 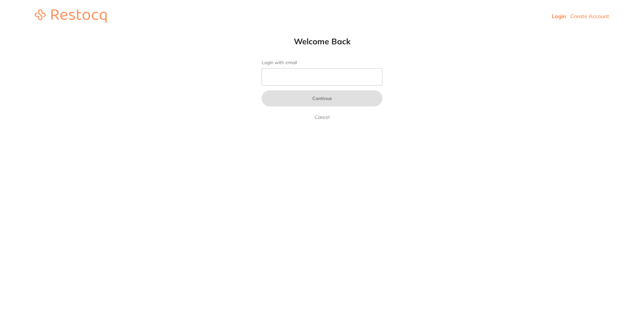 What do you see at coordinates (71, 16) in the screenshot?
I see `img: restocq_logo.svg` at bounding box center [71, 16].